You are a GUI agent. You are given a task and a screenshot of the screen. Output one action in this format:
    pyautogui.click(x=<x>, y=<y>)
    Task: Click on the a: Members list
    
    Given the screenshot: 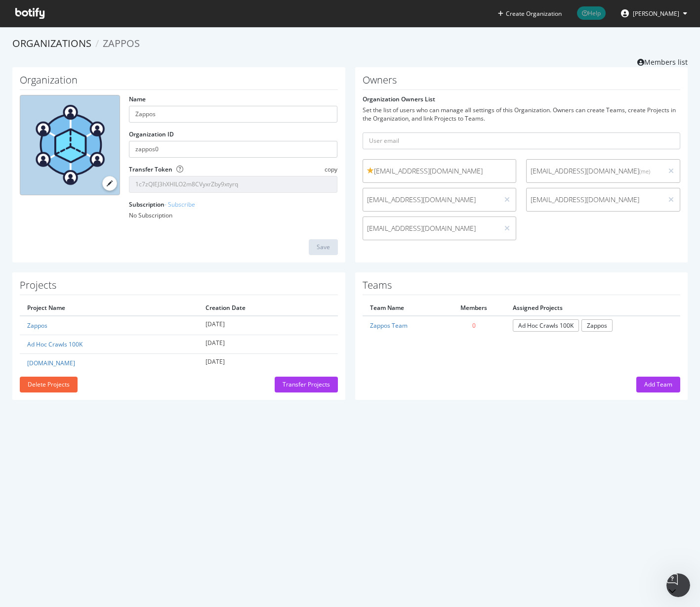 What is the action you would take?
    pyautogui.click(x=663, y=61)
    